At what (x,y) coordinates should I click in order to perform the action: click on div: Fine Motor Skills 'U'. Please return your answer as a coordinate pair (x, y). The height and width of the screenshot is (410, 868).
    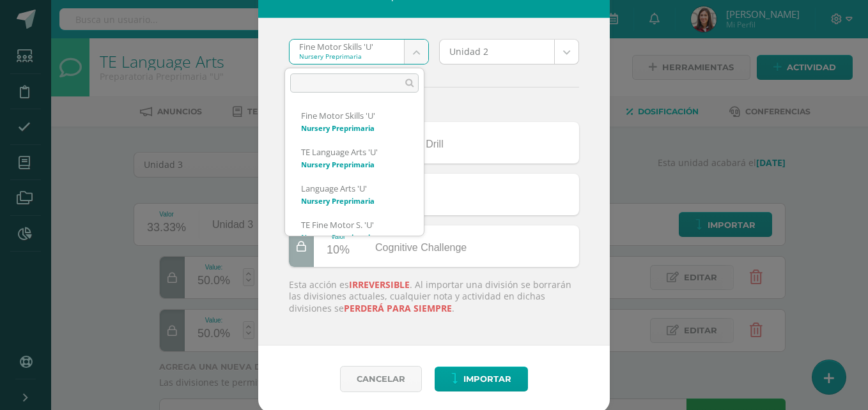
    Looking at the image, I should click on (354, 116).